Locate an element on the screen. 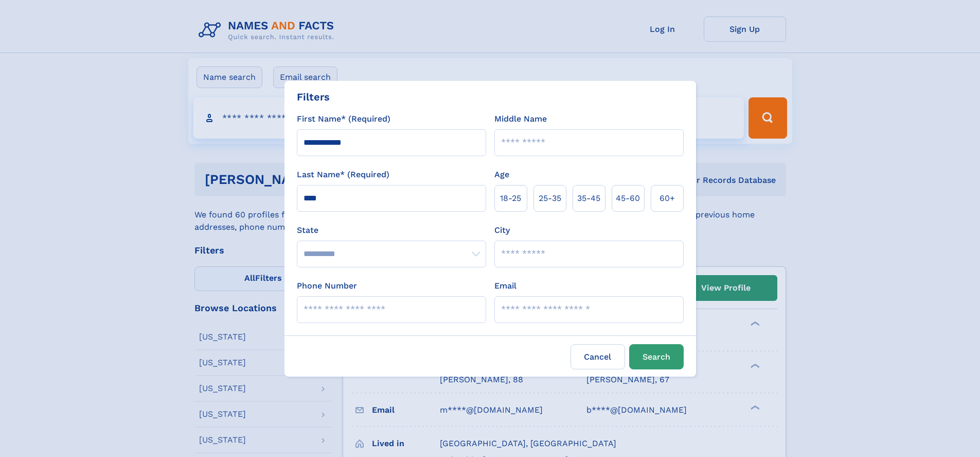 This screenshot has width=980, height=457. label: Middle Name is located at coordinates (521, 119).